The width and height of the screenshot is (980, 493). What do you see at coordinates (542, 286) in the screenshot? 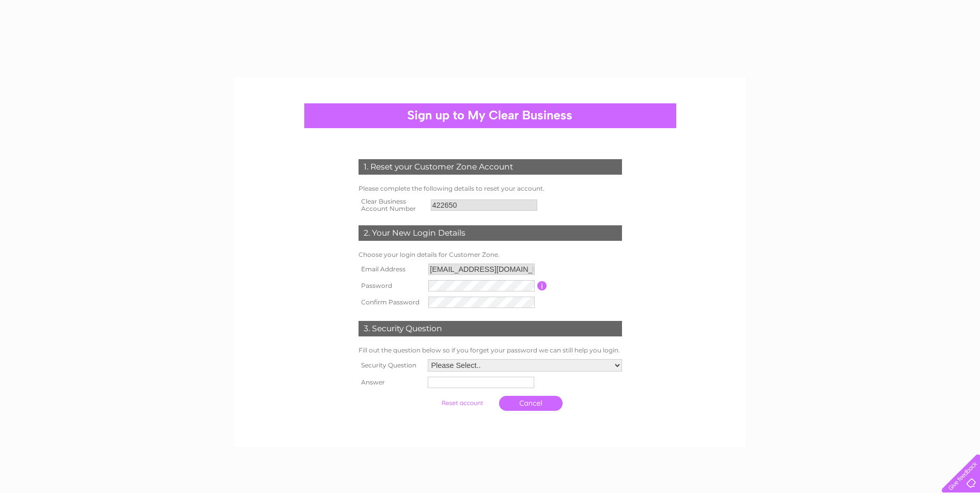
I see `input: Information` at bounding box center [542, 286].